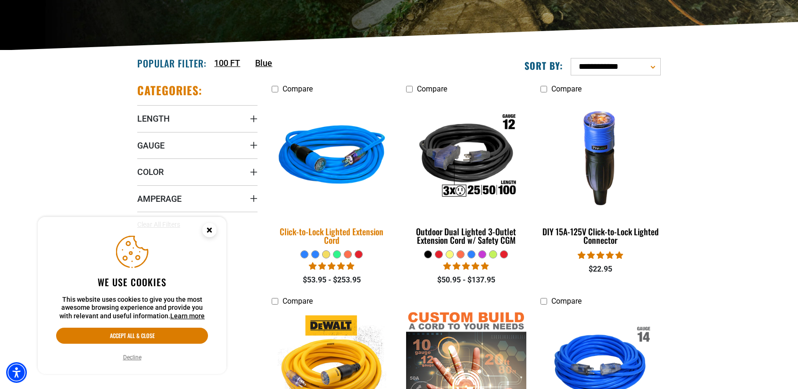 Image resolution: width=798 pixels, height=389 pixels. What do you see at coordinates (150, 172) in the screenshot?
I see `span: Color` at bounding box center [150, 172].